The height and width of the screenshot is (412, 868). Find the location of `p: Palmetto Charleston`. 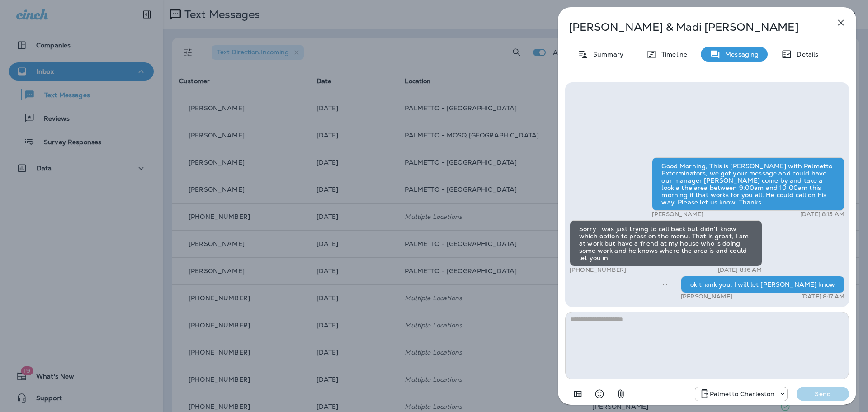

p: Palmetto Charleston is located at coordinates (742, 394).